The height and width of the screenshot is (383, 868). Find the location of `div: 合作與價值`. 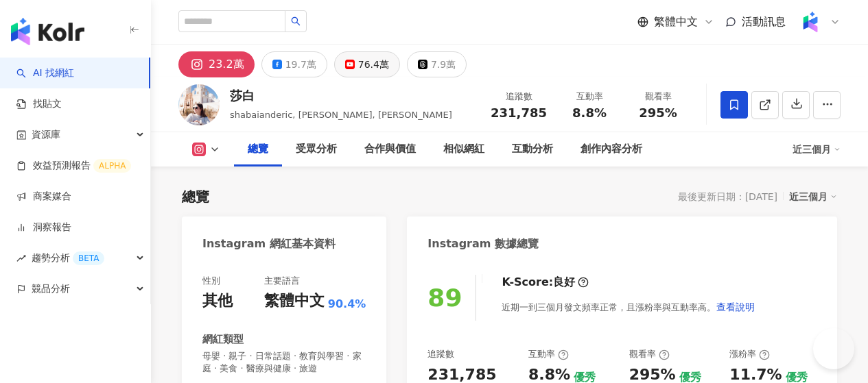

div: 合作與價值 is located at coordinates (389, 150).